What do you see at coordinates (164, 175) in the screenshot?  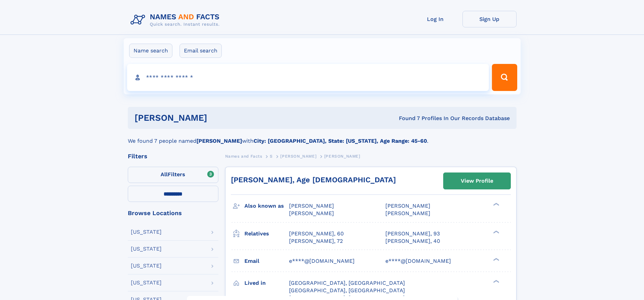 I see `span: All` at bounding box center [164, 175].